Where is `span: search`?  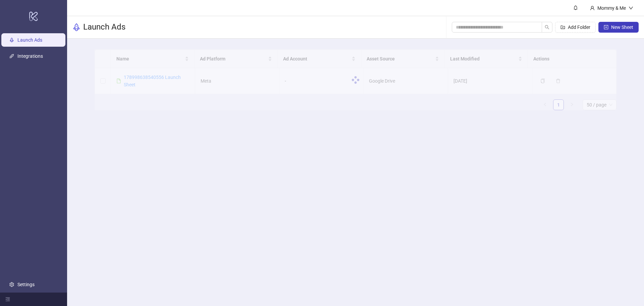
span: search is located at coordinates (547, 27).